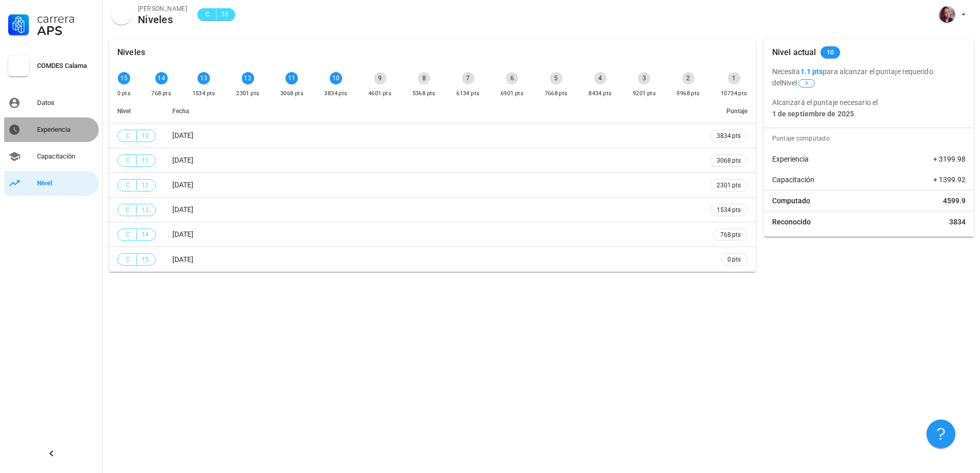 The height and width of the screenshot is (473, 980). Describe the element at coordinates (380, 94) in the screenshot. I see `div: 4601 pts` at that location.